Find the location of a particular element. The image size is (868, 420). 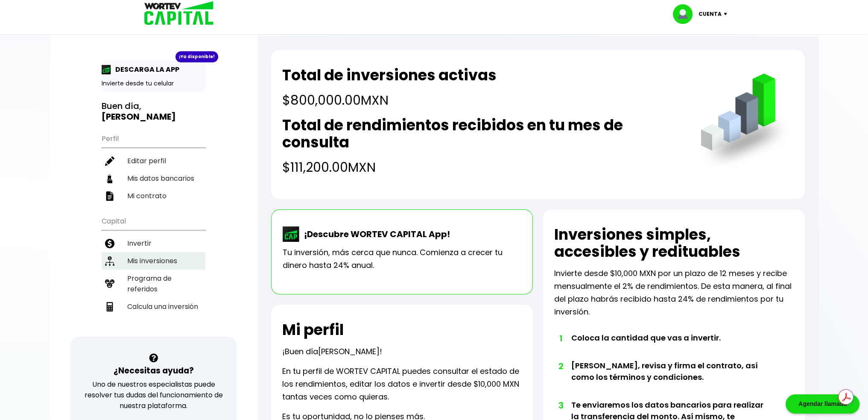

li: Coloca la cantidad que vas a invertir. is located at coordinates (670, 345).